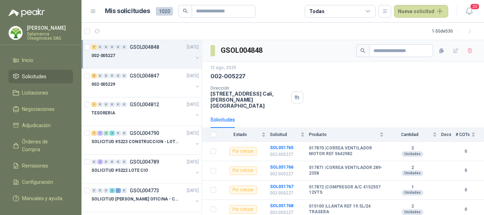 Image resolution: width=484 pixels, height=215 pixels. I want to click on span: Cantidad, so click(410, 135).